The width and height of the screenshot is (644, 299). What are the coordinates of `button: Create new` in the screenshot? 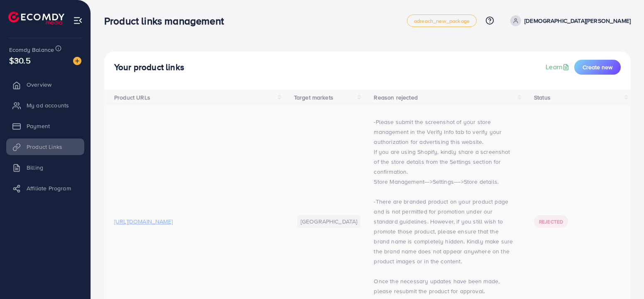 It's located at (597, 67).